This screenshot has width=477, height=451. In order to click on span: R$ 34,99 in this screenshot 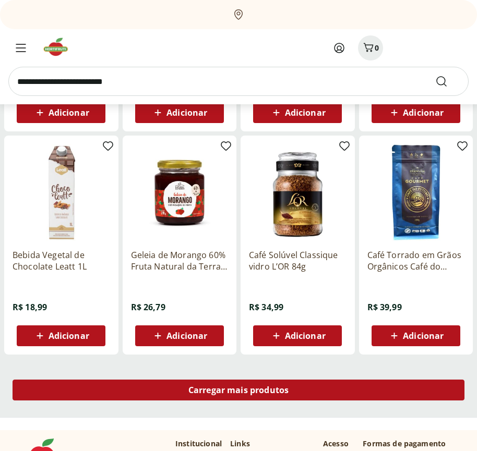, I will do `click(266, 307)`.